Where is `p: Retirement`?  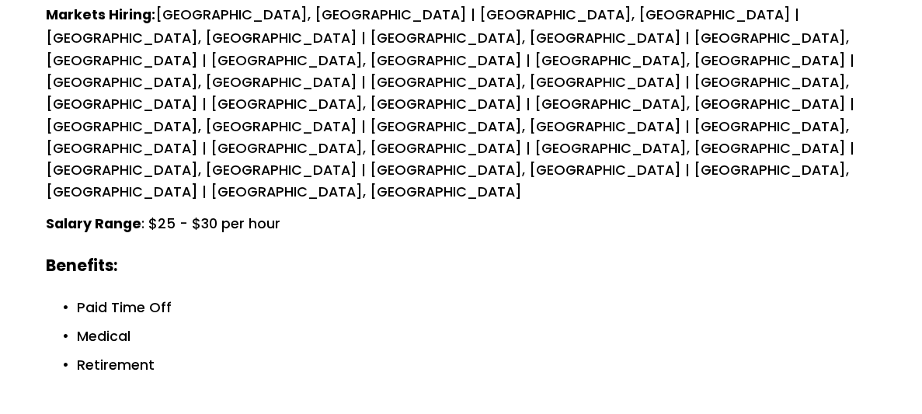
p: Retirement is located at coordinates (476, 365).